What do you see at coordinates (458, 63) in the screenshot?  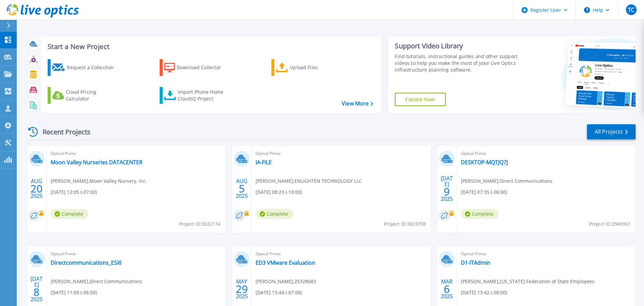 I see `div: Find tutorials, instructional guides and other support videos to help you make the most of your L...` at bounding box center [458, 63].